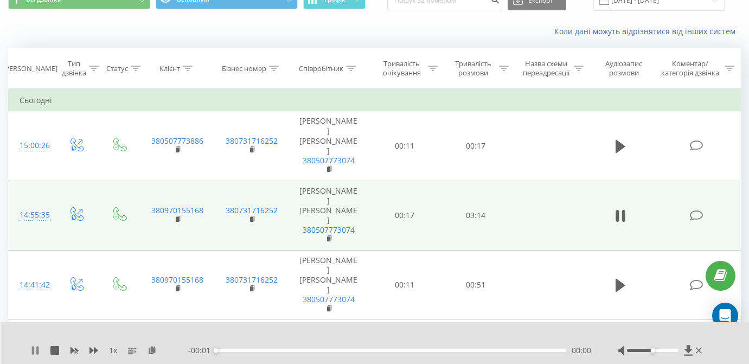 Image resolution: width=749 pixels, height=364 pixels. I want to click on div: Тривалість розмови, so click(474, 68).